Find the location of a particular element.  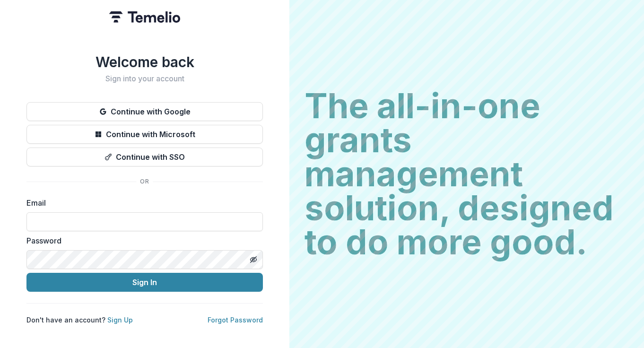

button: Continue with Microsoft is located at coordinates (145, 134).